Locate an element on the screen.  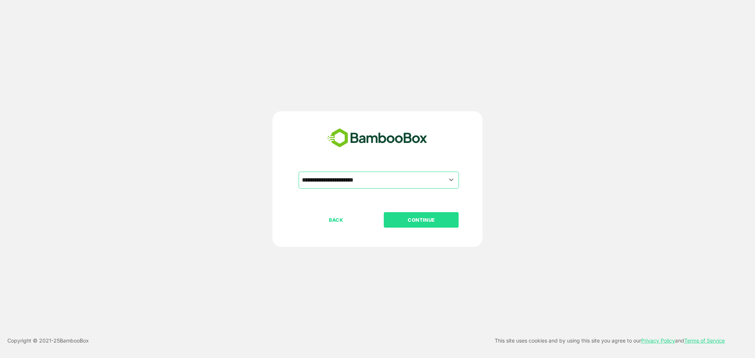
p: This site uses cookies and by using this site you agree to our and is located at coordinates (610, 341).